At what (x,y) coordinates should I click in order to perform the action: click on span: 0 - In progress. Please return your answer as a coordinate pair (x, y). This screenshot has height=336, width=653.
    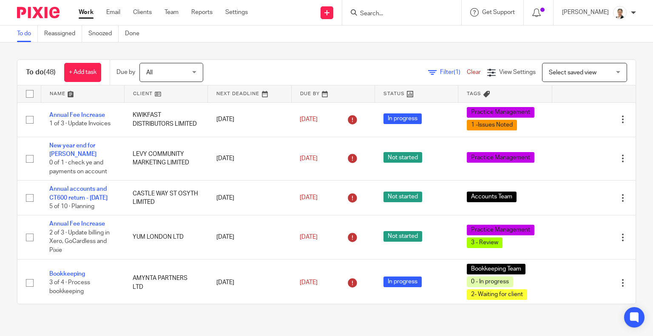
    Looking at the image, I should click on (490, 282).